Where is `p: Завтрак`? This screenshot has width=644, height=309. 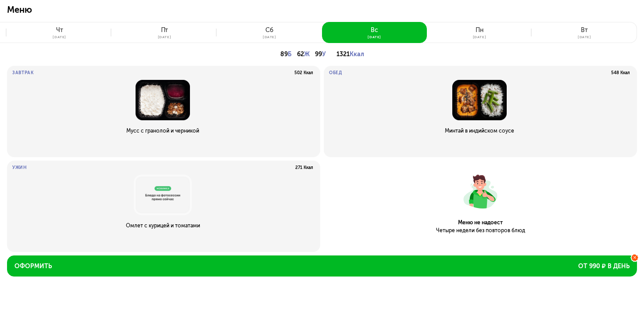
p: Завтрак is located at coordinates (23, 73).